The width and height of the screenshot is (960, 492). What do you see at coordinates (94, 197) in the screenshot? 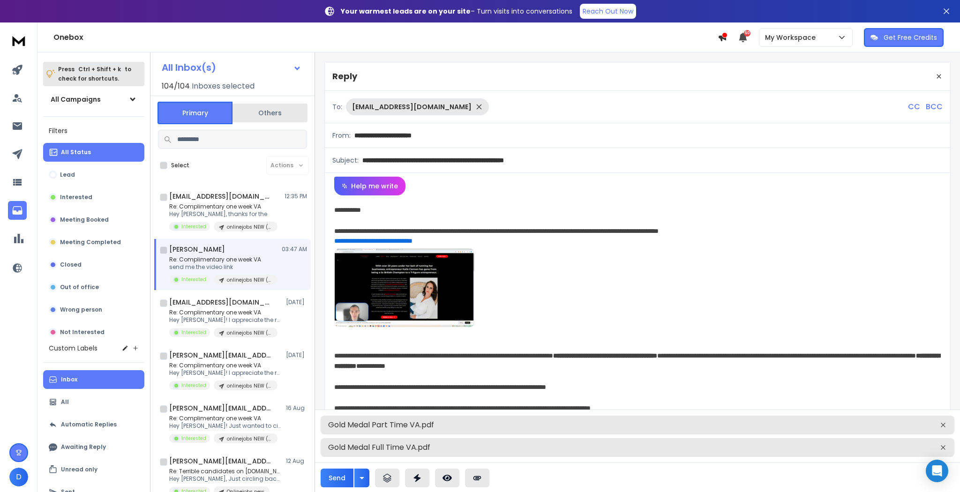
I see `button: Interested` at bounding box center [94, 197].